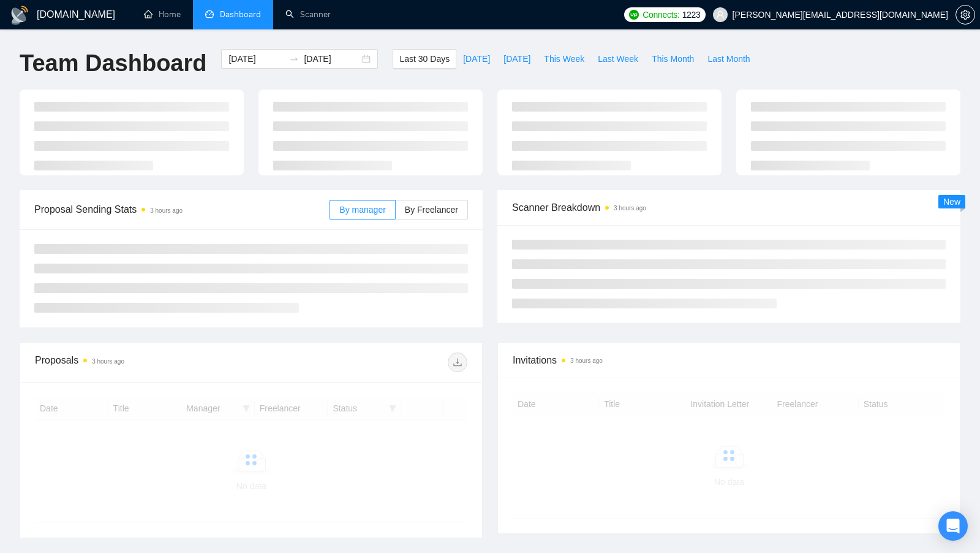 This screenshot has height=553, width=980. Describe the element at coordinates (953, 525) in the screenshot. I see `div: Open Intercom Messenger` at that location.